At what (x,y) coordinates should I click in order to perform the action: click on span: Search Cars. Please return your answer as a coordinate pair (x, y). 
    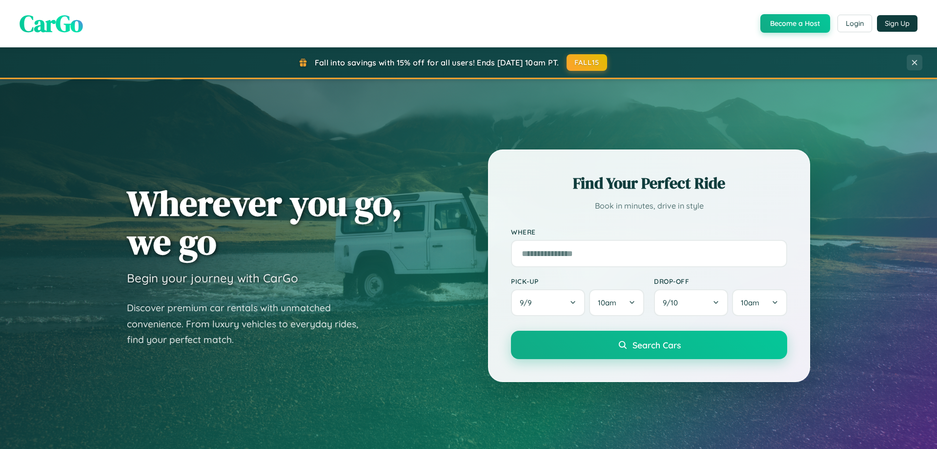
    Looking at the image, I should click on (657, 345).